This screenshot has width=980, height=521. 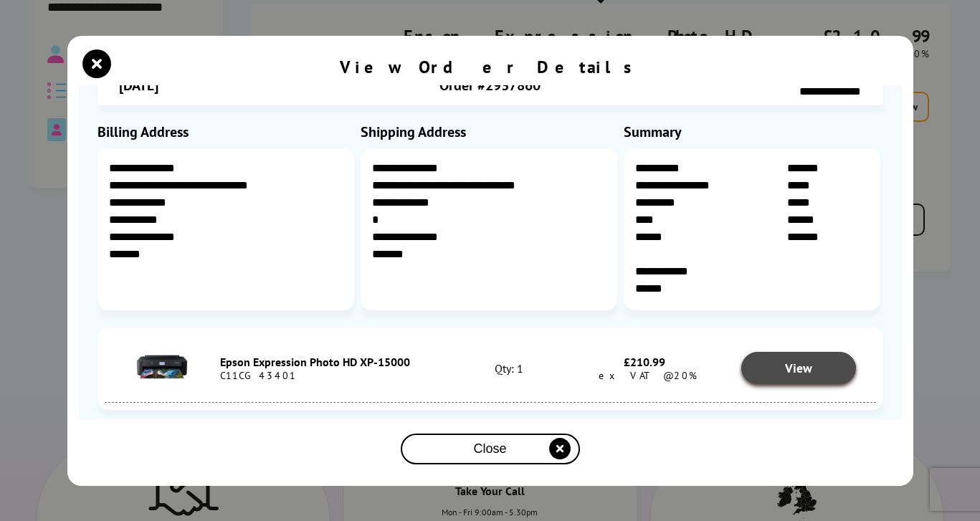 What do you see at coordinates (336, 376) in the screenshot?
I see `div: C11CG43401` at bounding box center [336, 376].